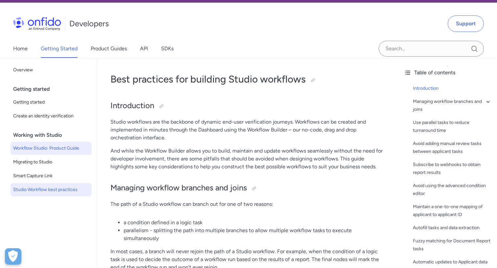  What do you see at coordinates (452, 211) in the screenshot?
I see `a: Maintain a one-to-one mapping of applicant to applicant ID` at bounding box center [452, 211].